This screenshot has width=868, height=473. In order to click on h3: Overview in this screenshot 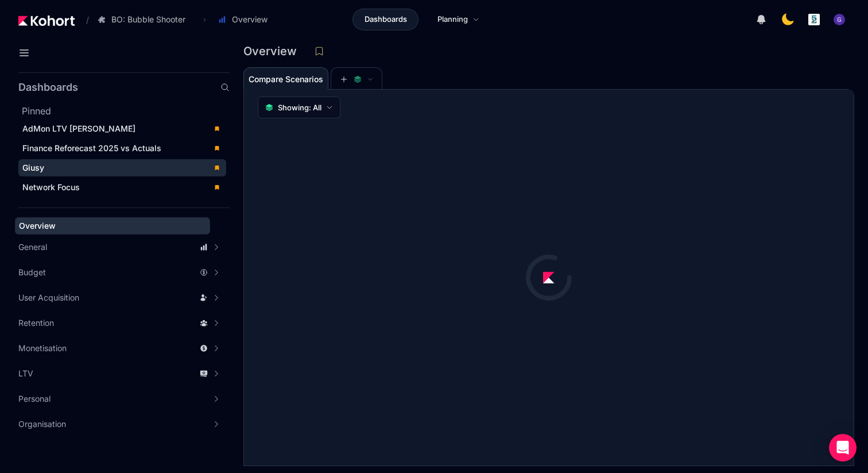, I will do `click(274, 51)`.